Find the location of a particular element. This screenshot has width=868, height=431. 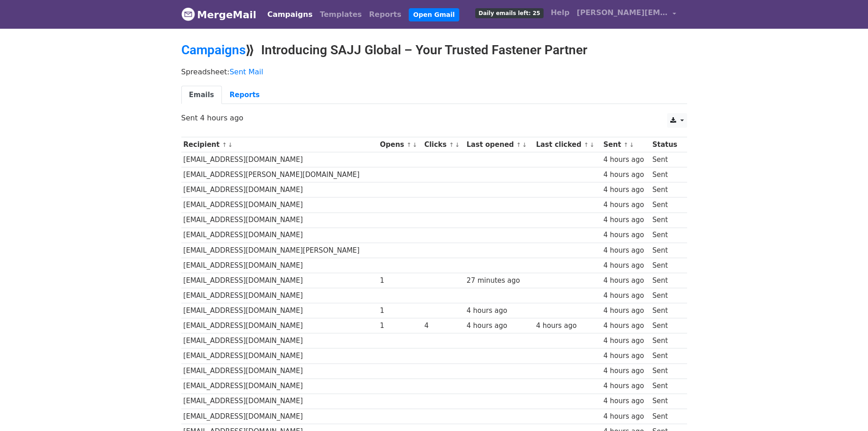

th: Last clicked is located at coordinates (568, 145).